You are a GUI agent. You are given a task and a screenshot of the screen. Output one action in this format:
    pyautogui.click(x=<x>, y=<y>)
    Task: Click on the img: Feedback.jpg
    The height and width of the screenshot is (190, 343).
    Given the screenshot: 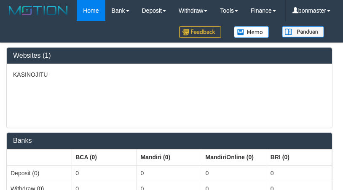 What is the action you would take?
    pyautogui.click(x=200, y=32)
    